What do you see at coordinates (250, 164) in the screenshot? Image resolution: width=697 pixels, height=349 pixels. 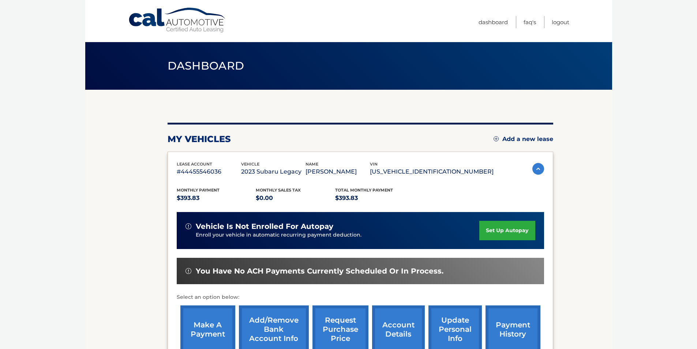 I see `span: vehicle` at bounding box center [250, 164].